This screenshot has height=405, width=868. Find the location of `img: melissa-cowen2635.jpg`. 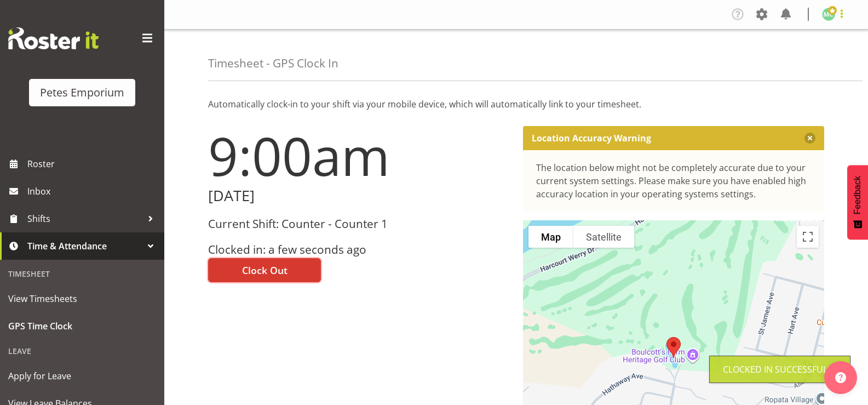

img: melissa-cowen2635.jpg is located at coordinates (828, 14).